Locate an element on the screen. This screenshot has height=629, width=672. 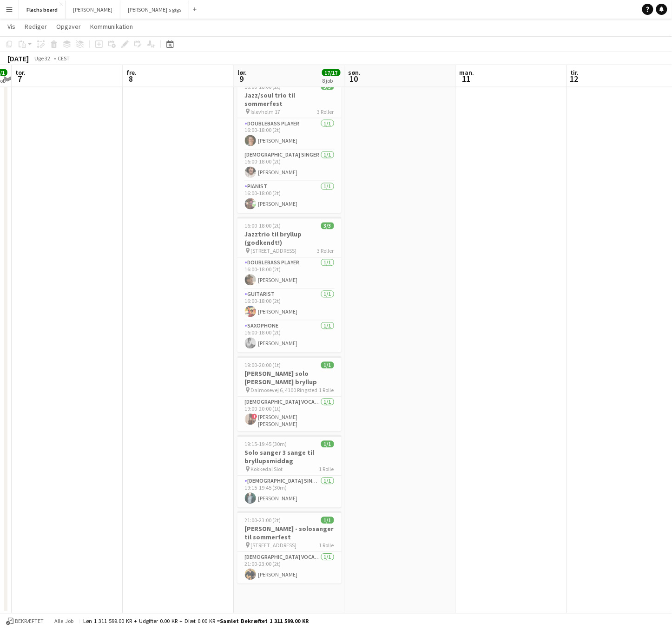
span: 3/3 is located at coordinates (328, 226).